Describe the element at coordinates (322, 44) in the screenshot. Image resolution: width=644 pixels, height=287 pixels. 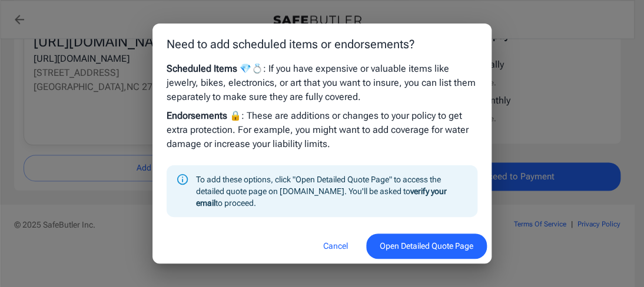
I see `p: Need to add scheduled items or endorsements?` at that location.